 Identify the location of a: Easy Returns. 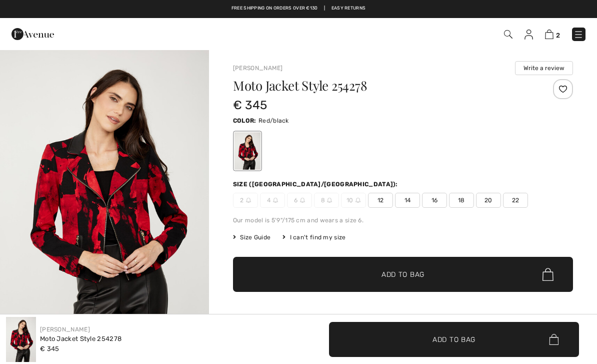
(348, 8).